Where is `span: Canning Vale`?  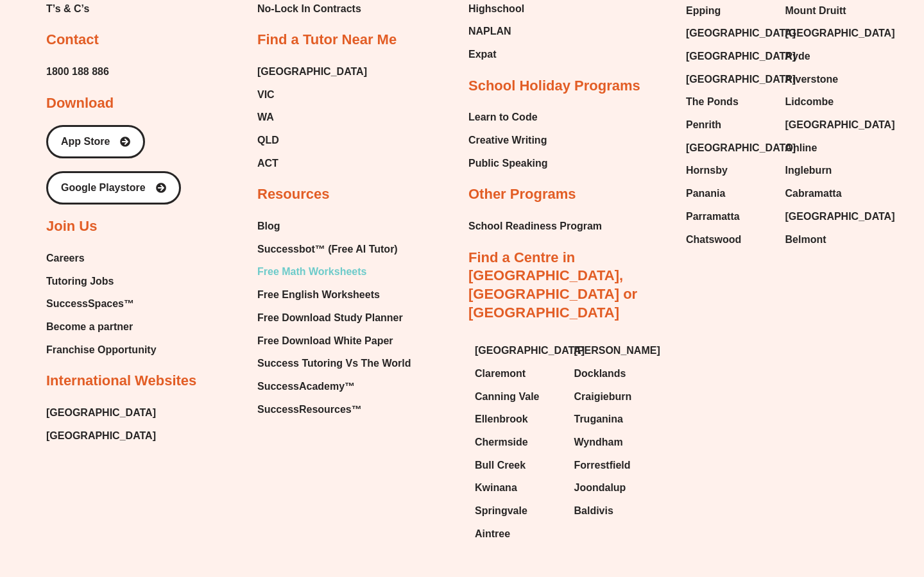 span: Canning Vale is located at coordinates (507, 397).